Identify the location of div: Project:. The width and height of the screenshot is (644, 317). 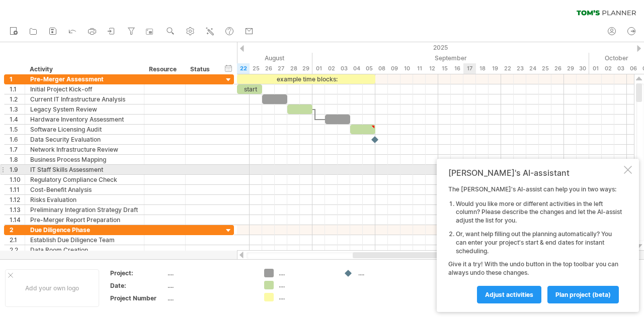
(138, 273).